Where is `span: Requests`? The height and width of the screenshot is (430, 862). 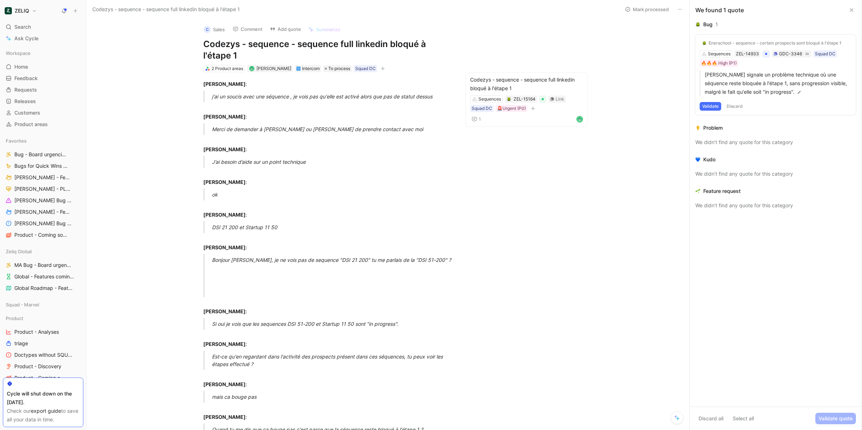 span: Requests is located at coordinates (26, 90).